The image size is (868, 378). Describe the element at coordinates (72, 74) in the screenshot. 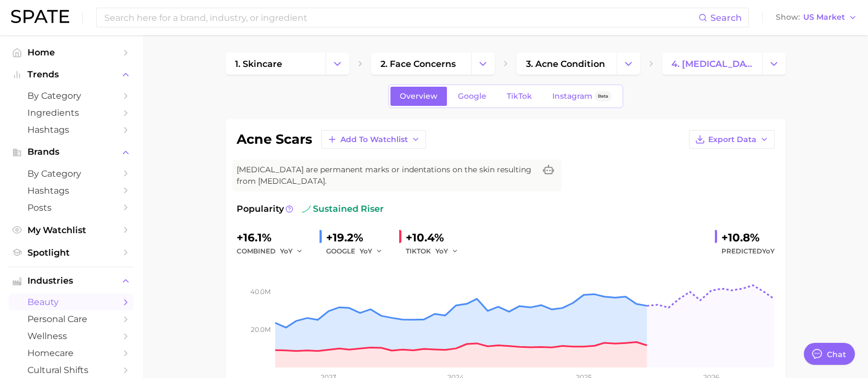

I see `button: Trends` at that location.